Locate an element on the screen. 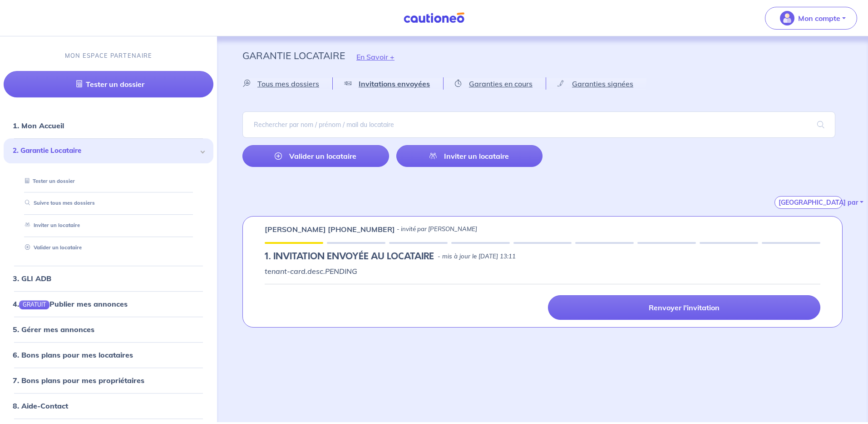 Image resolution: width=868 pixels, height=424 pixels. a: 7. Bons plans pour mes propriétaires is located at coordinates (78, 380).